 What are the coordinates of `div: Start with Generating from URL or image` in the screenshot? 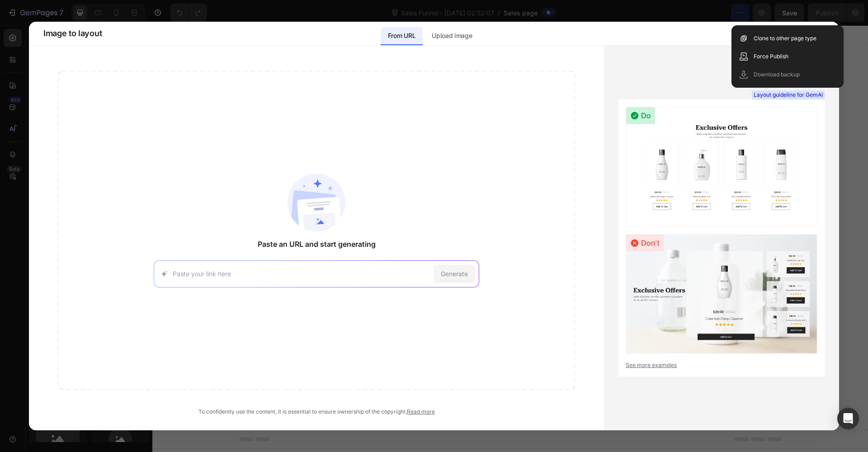 It's located at (358, 288).